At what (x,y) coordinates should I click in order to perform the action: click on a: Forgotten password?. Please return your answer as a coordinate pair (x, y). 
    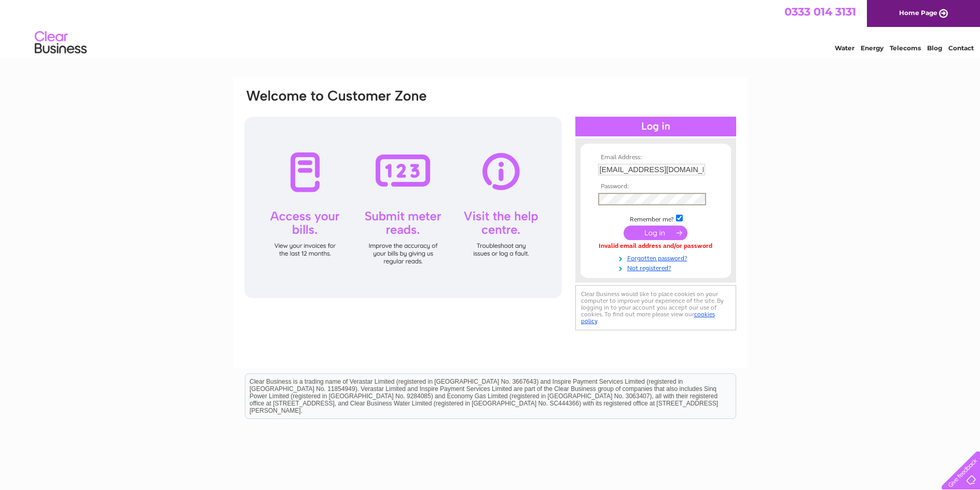
    Looking at the image, I should click on (657, 257).